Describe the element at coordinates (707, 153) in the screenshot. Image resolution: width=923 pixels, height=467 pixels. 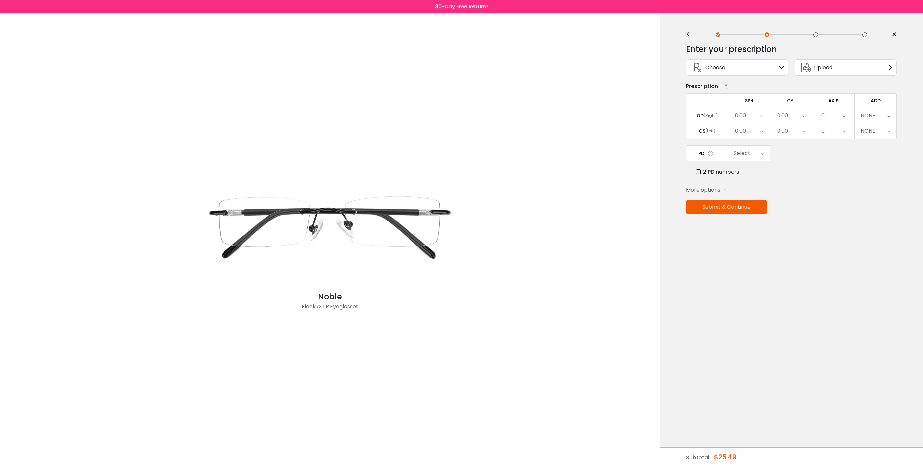
I see `td: PD` at that location.